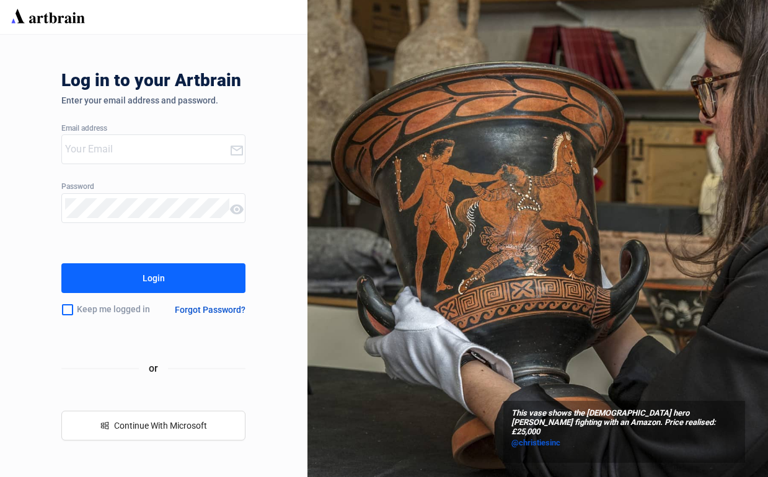 This screenshot has height=477, width=768. What do you see at coordinates (153, 278) in the screenshot?
I see `button: Login` at bounding box center [153, 278].